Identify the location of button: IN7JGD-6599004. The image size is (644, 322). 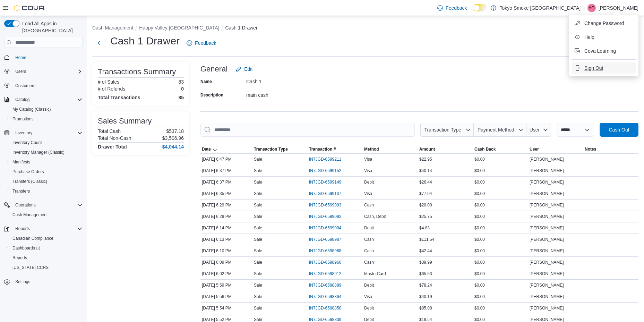
(328, 229).